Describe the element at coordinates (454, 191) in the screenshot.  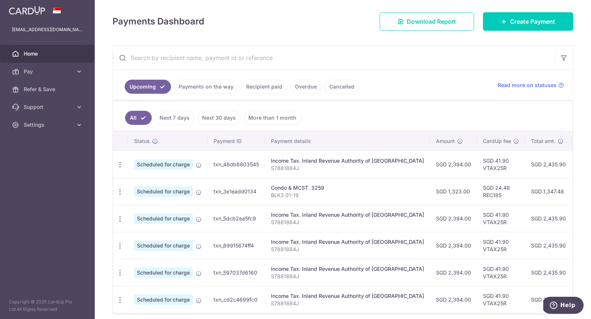
I see `td: SGD 1,323.00` at that location.